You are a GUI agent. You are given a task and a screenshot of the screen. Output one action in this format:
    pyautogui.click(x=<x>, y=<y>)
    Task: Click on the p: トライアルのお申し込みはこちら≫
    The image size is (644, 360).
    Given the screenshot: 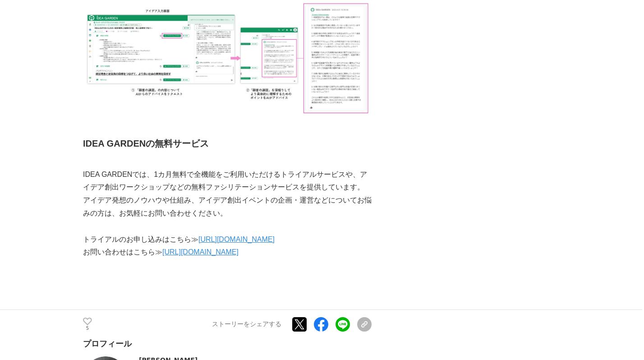 What is the action you would take?
    pyautogui.click(x=228, y=239)
    